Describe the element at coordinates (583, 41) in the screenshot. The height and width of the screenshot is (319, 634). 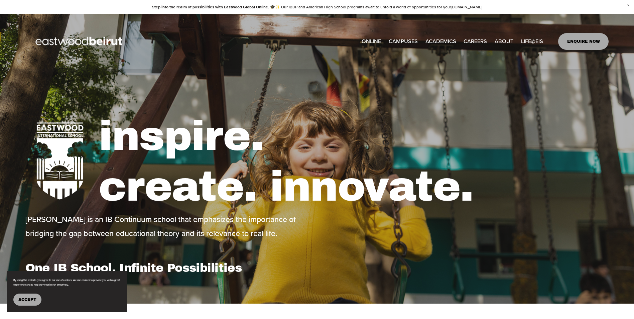
I see `a: ENQUIRE NOW` at that location.